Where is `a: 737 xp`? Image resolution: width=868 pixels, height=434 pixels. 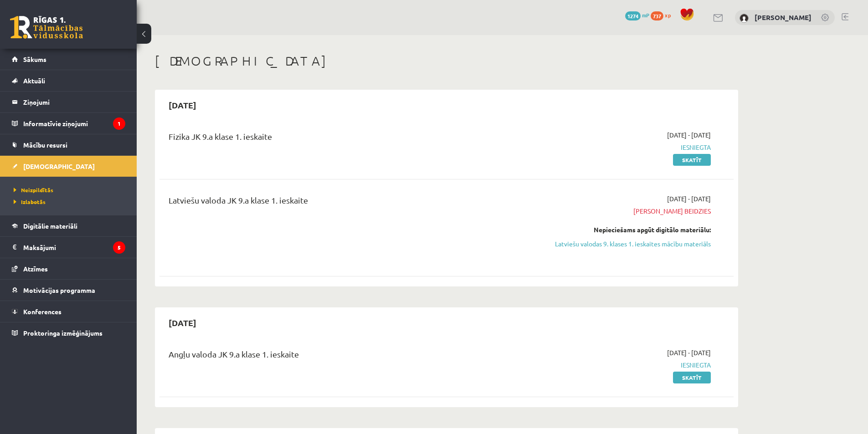 a: 737 xp is located at coordinates (663, 15).